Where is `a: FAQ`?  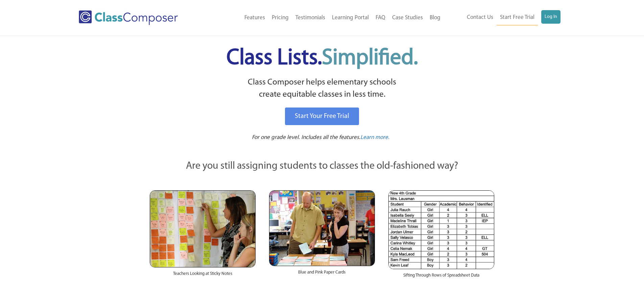
a: FAQ is located at coordinates (380, 18).